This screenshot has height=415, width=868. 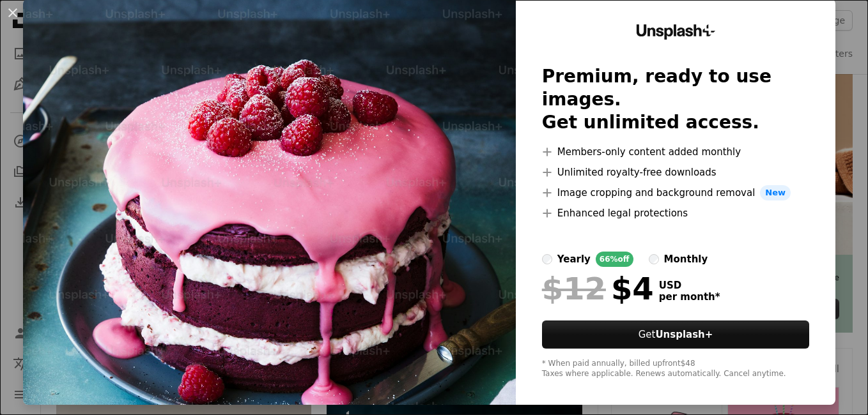 I want to click on div: monthly, so click(x=686, y=260).